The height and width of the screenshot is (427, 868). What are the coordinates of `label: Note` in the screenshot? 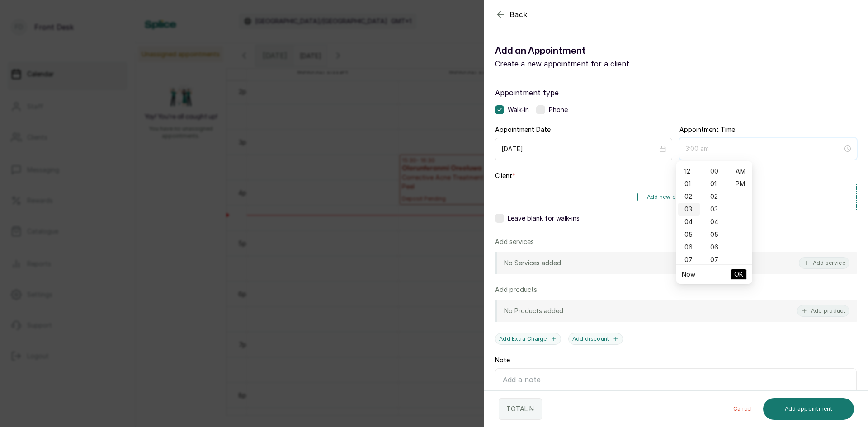 It's located at (502, 360).